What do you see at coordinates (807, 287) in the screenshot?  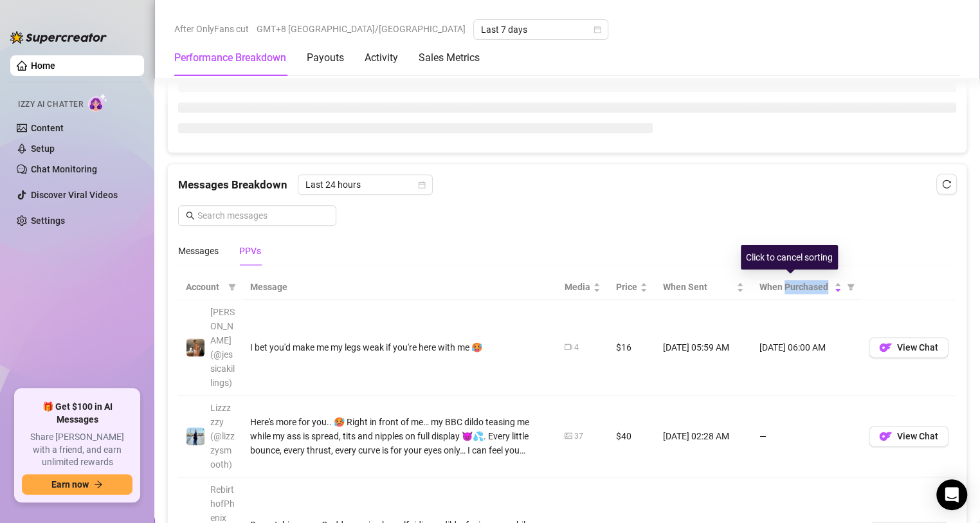 I see `th: When Purchased` at bounding box center [807, 287].